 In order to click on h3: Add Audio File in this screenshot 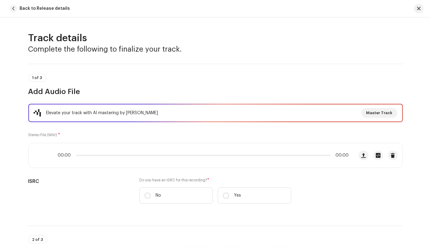, I will do `click(216, 92)`.